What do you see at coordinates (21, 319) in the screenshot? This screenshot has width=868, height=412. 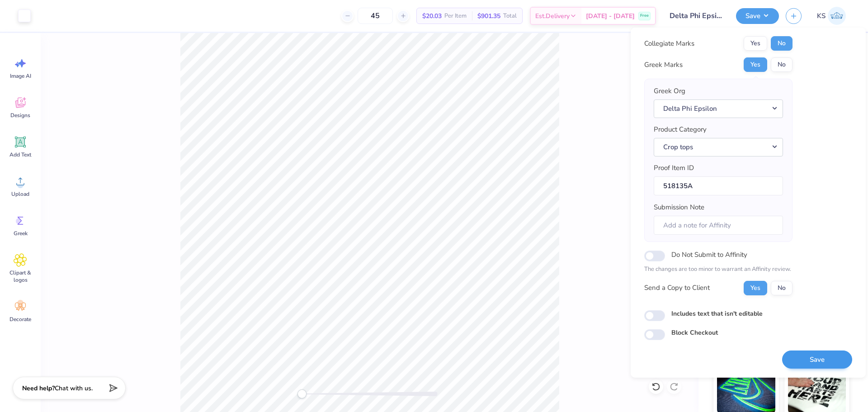 I see `span: Decorate` at bounding box center [21, 319].